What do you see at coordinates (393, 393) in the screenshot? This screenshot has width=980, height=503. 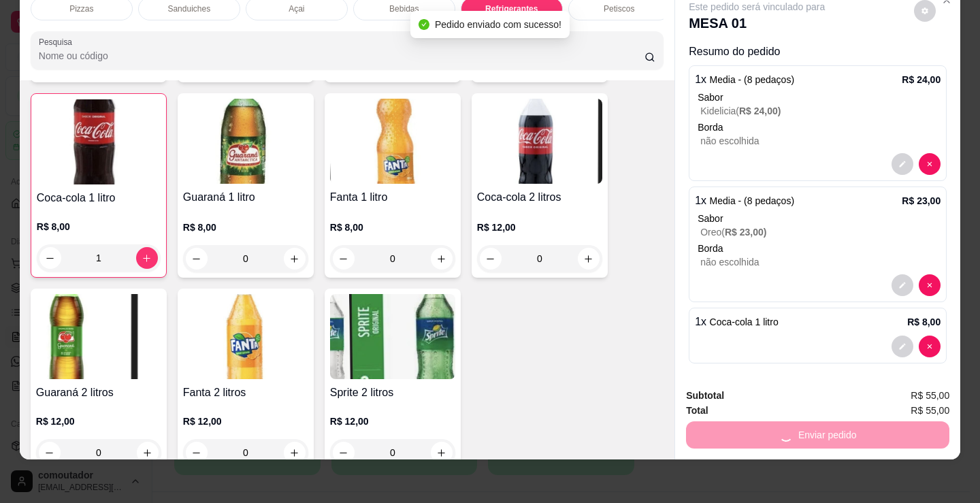 I see `h4: Sprite 2 litros` at bounding box center [393, 393].